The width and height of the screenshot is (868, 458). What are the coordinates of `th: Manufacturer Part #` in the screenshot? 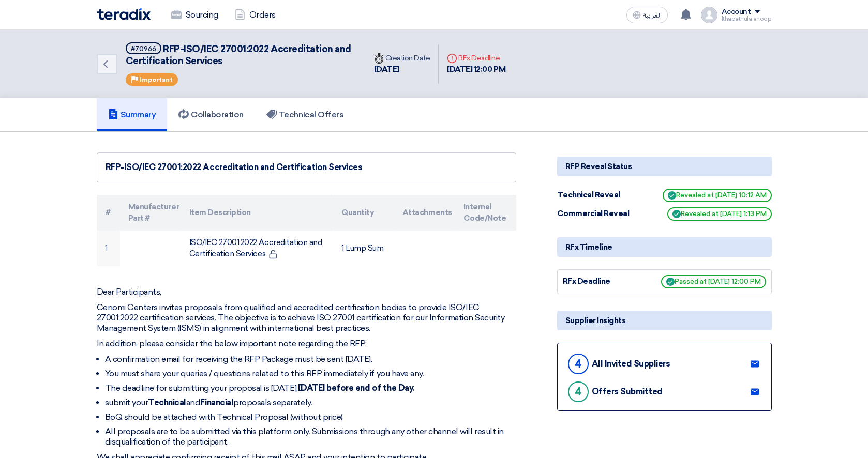 It's located at (150, 213).